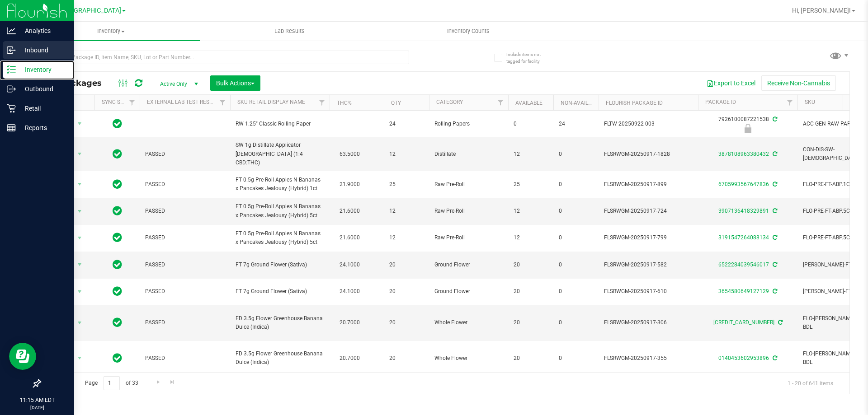 Image resolution: width=868 pixels, height=415 pixels. What do you see at coordinates (11, 128) in the screenshot?
I see `inline-svg: Reports` at bounding box center [11, 128].